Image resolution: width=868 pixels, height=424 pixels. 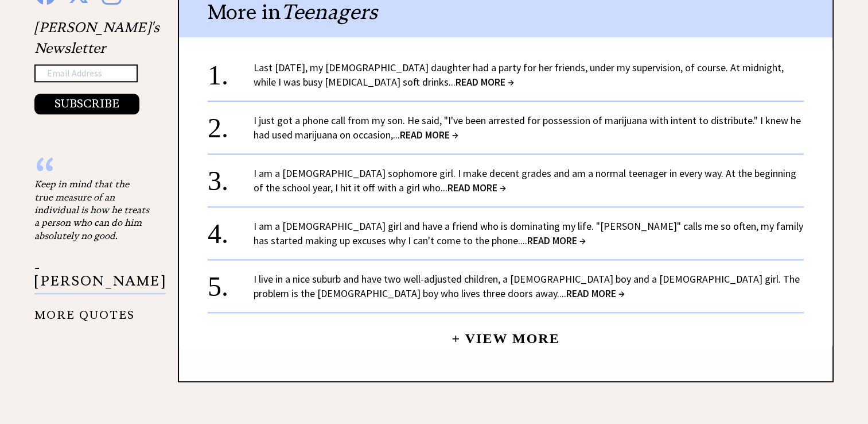 I want to click on div: Keep in mind that the true measure of an individual is how he treats a person who can do him abso..., so click(x=92, y=209).